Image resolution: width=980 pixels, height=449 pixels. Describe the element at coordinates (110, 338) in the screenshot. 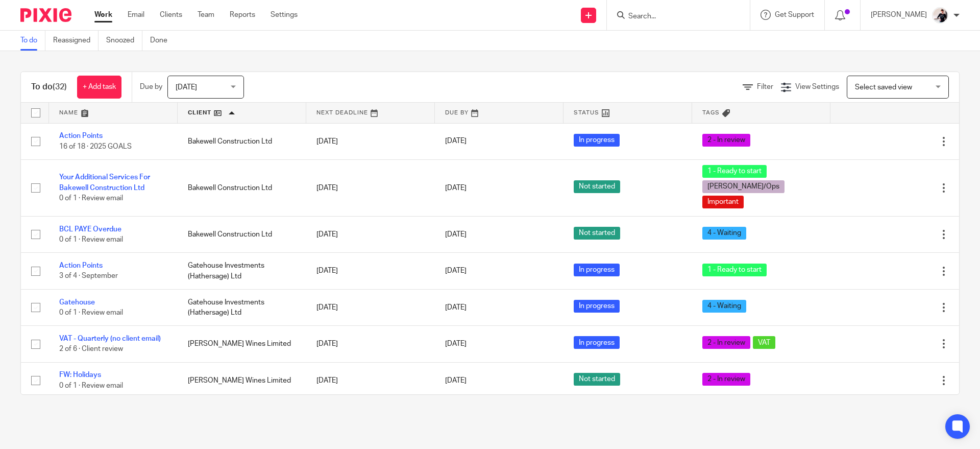

I see `a: VAT - Quarterly (no client email)` at that location.